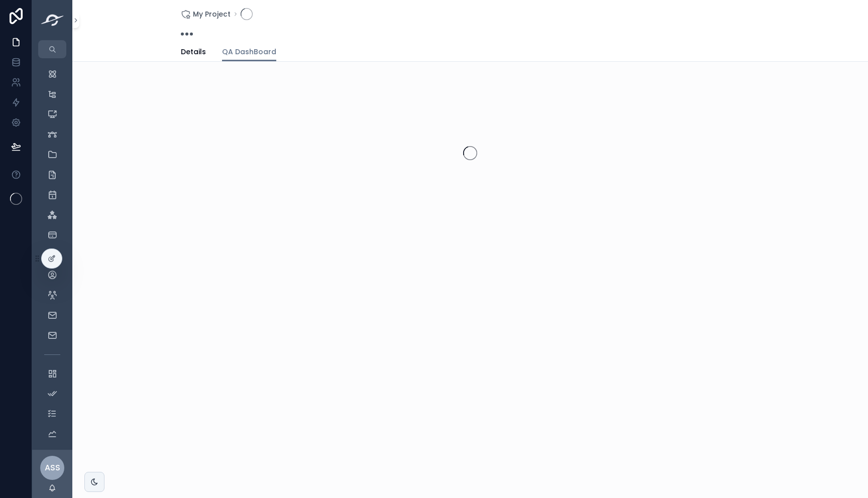  Describe the element at coordinates (193, 52) in the screenshot. I see `span: Details` at that location.